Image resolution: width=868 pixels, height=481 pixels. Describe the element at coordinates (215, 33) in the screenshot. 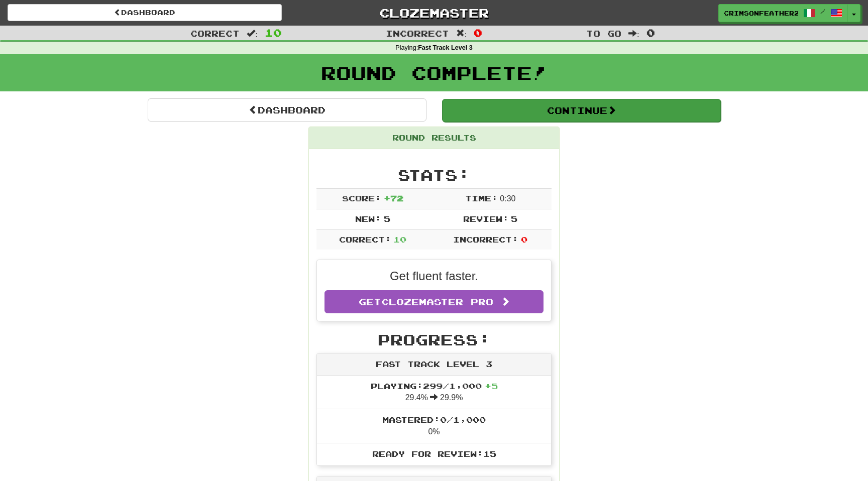

I see `span: Correct` at that location.